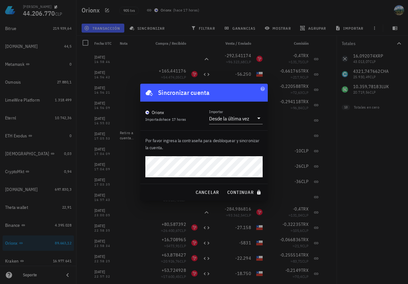  I want to click on span: hace 17 horas, so click(175, 119).